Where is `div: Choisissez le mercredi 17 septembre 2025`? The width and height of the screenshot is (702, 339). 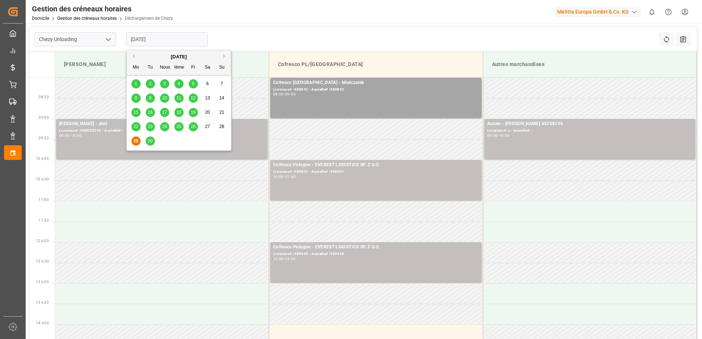 div: Choisissez le mercredi 17 septembre 2025 is located at coordinates (164, 112).